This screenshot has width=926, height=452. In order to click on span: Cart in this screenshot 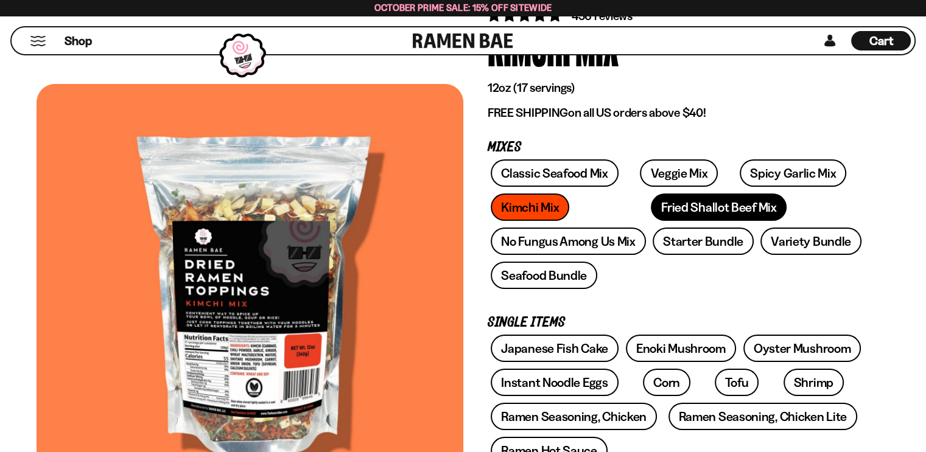, I will do `click(881, 41)`.